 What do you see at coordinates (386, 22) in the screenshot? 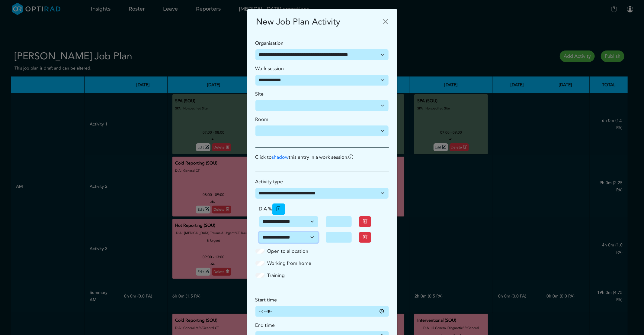
I see `button: Close` at bounding box center [386, 22].